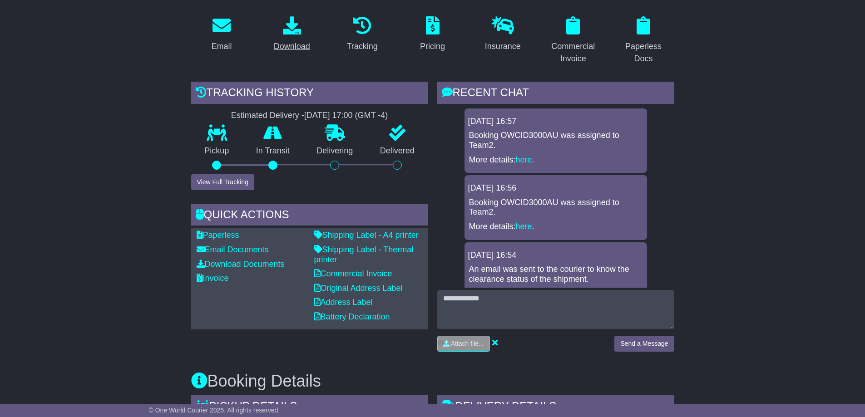 Image resolution: width=865 pixels, height=417 pixels. What do you see at coordinates (644, 344) in the screenshot?
I see `button: Send a Message` at bounding box center [644, 344].